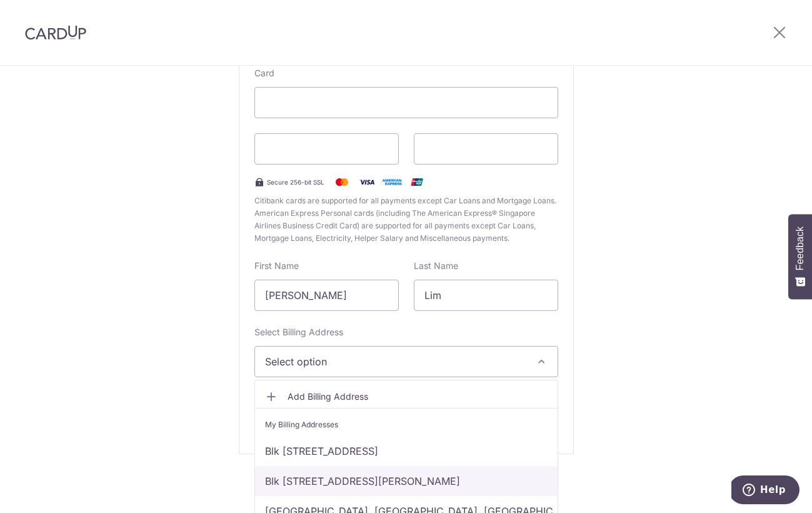 The image size is (812, 513). I want to click on label: First Name, so click(277, 265).